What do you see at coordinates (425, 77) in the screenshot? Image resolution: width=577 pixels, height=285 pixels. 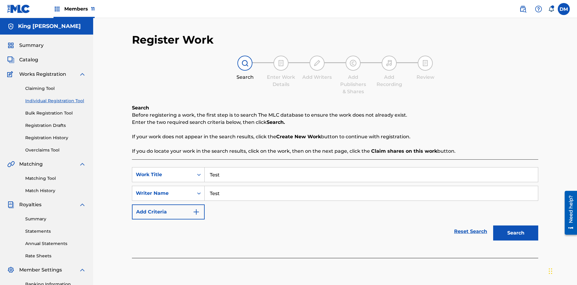 I see `div: Review` at bounding box center [425, 77].